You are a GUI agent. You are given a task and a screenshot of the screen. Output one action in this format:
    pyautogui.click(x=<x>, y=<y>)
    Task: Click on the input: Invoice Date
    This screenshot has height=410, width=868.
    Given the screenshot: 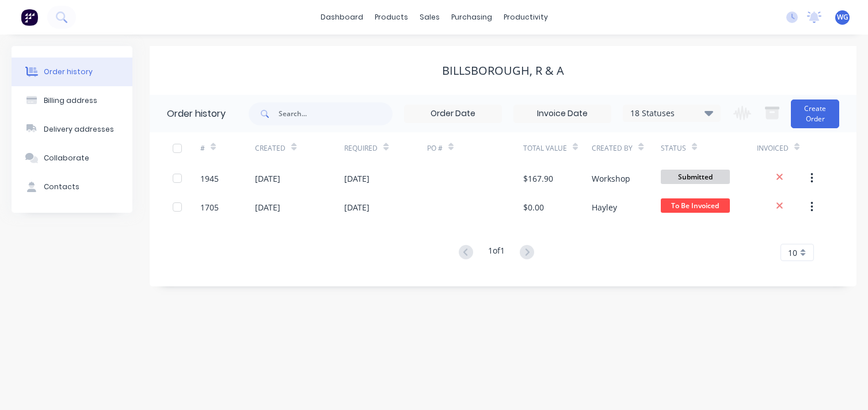 What is the action you would take?
    pyautogui.click(x=562, y=114)
    